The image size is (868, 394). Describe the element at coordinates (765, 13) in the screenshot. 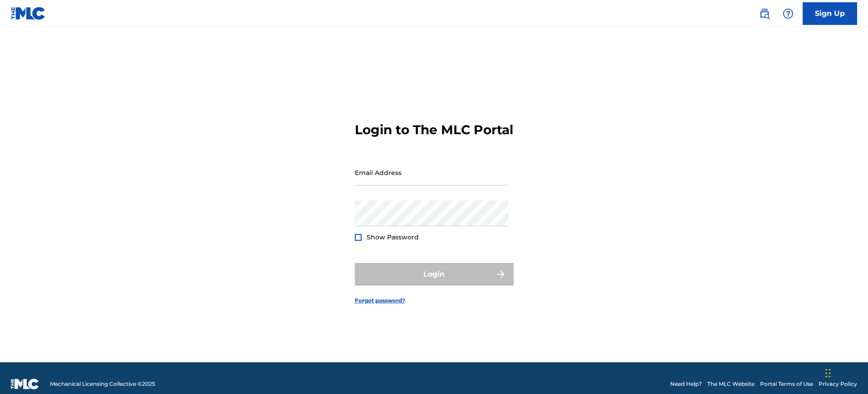

I see `img: search` at that location.